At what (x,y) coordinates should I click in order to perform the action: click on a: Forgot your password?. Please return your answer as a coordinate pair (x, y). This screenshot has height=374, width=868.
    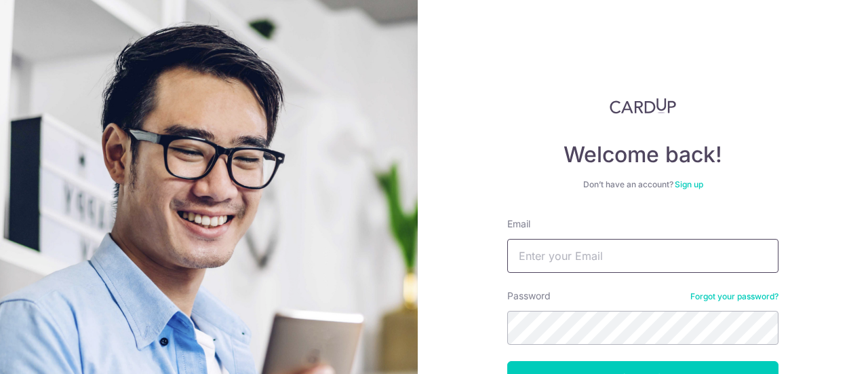
    Looking at the image, I should click on (735, 297).